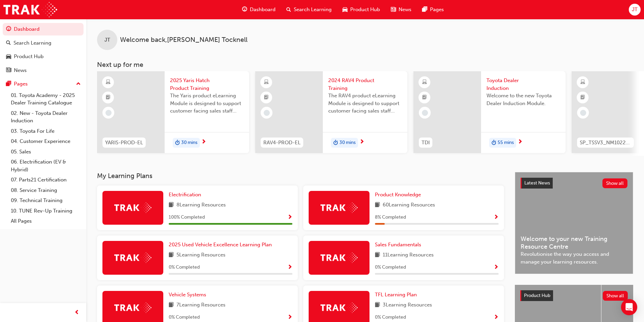 The width and height of the screenshot is (644, 322). I want to click on button: DashboardSearch LearningProduct HubNews, so click(43, 50).